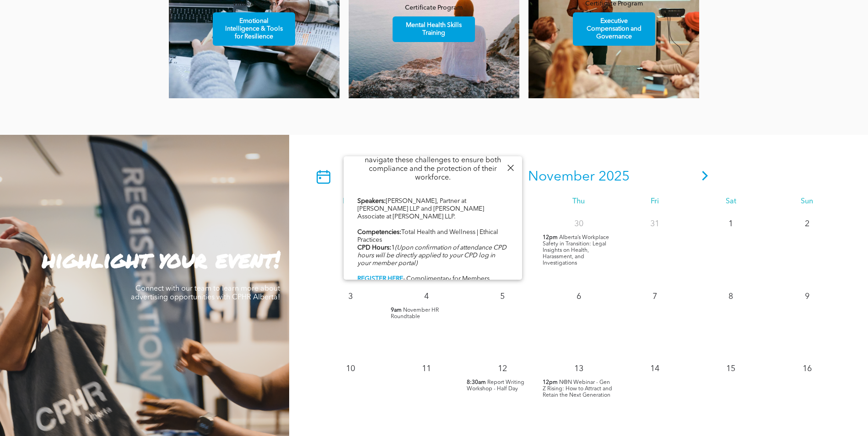  Describe the element at coordinates (807, 369) in the screenshot. I see `p: 16` at that location.